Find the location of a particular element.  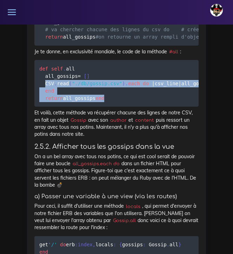

code: locals is located at coordinates (133, 207).